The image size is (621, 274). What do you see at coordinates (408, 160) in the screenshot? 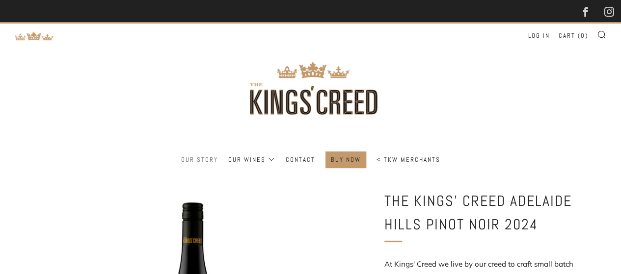
I see `a: < TKW Merchants` at bounding box center [408, 160].